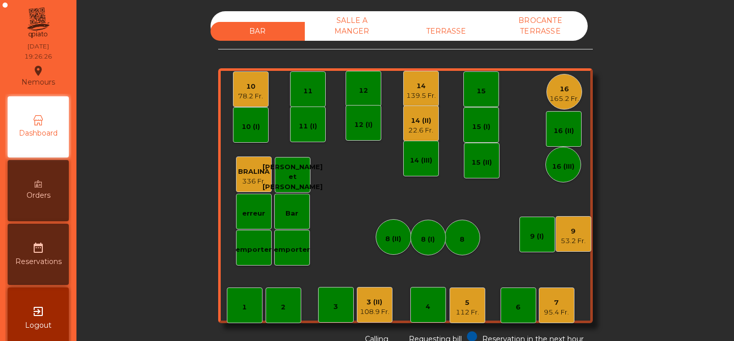 The image size is (734, 341). I want to click on div: 19:26:26, so click(38, 57).